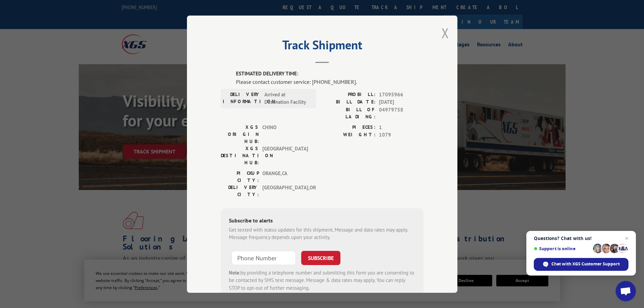 Image resolution: width=644 pixels, height=308 pixels. I want to click on label: ESTIMATED DELIVERY TIME:, so click(330, 73).